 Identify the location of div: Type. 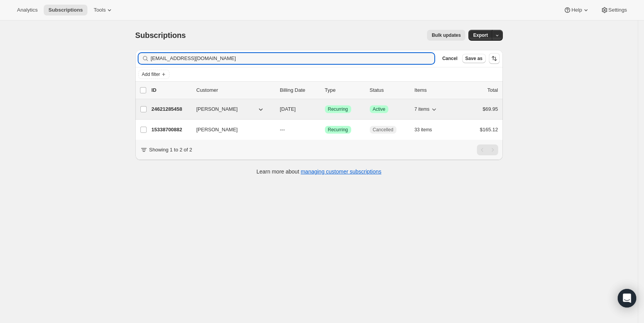
(344, 90).